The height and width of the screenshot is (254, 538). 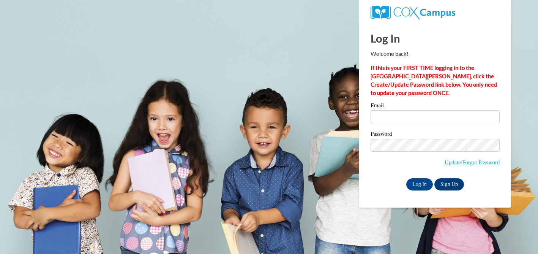 What do you see at coordinates (413, 12) in the screenshot?
I see `a: COX Campus` at bounding box center [413, 12].